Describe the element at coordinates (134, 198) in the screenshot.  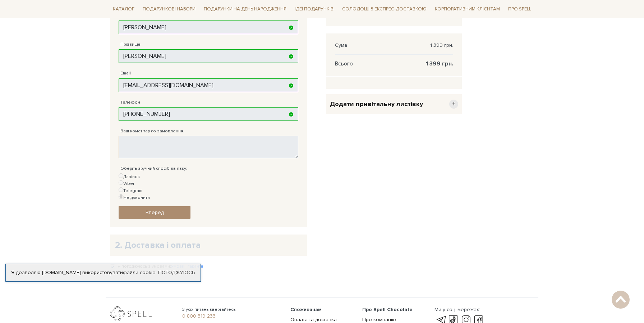
I see `label: Не дзвонити` at that location.